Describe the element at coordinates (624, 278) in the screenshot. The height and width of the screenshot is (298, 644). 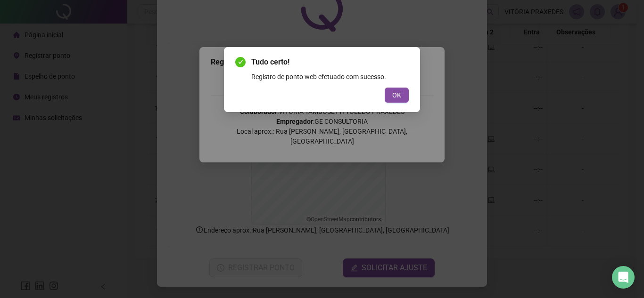
I see `div: Open Intercom Messenger` at that location.